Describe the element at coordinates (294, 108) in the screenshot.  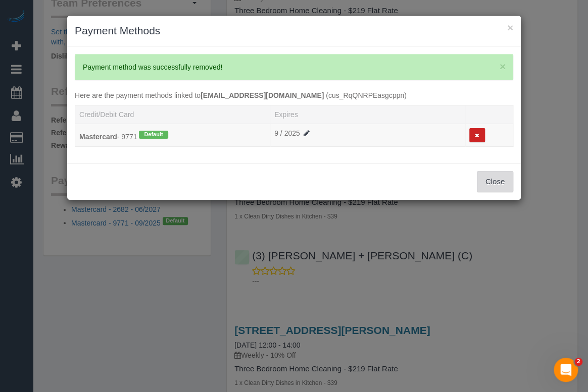
I see `sui-modal: Payment Methods` at that location.